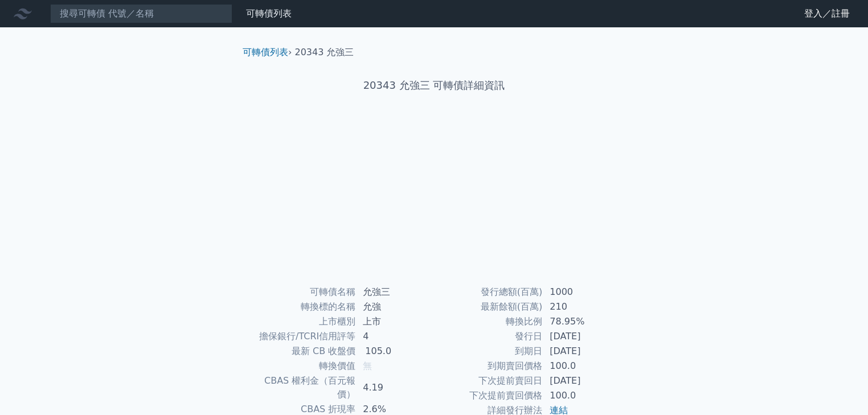 The height and width of the screenshot is (415, 868). Describe the element at coordinates (434, 85) in the screenshot. I see `h1: 20343 允強三 可轉債詳細資訊` at that location.